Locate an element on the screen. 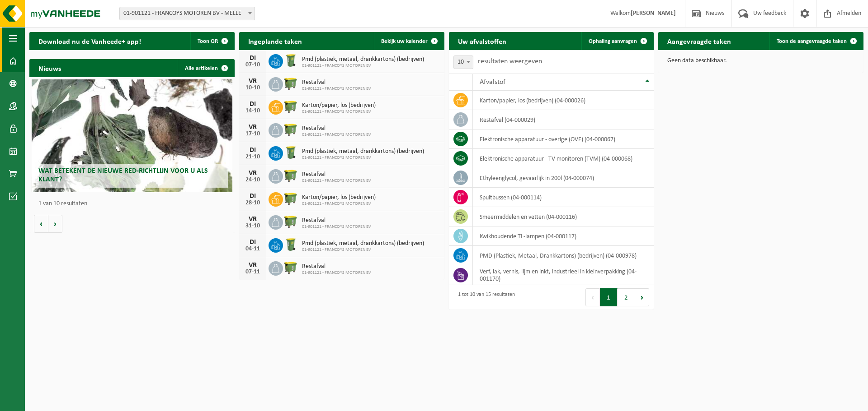 The width and height of the screenshot is (868, 411). a: Toon de aangevraagde taken is located at coordinates (816, 41).